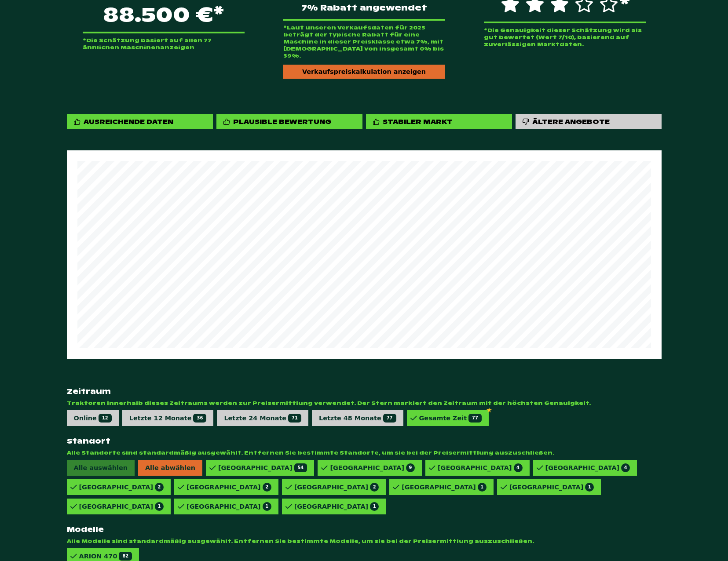 Image resolution: width=728 pixels, height=561 pixels. Describe the element at coordinates (364, 72) in the screenshot. I see `div: Verkaufspreiskalkulation anzeigen` at that location.